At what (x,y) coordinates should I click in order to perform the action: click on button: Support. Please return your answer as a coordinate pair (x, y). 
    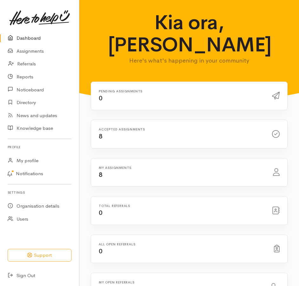
    Looking at the image, I should click on (39, 255).